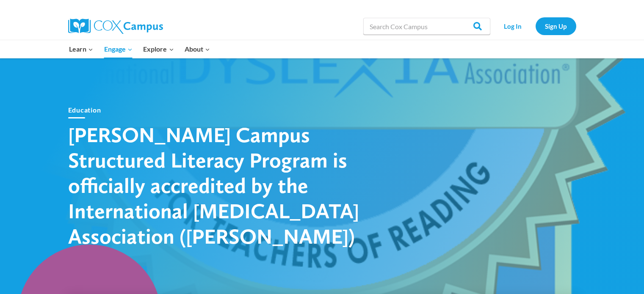 Image resolution: width=644 pixels, height=294 pixels. Describe the element at coordinates (158, 49) in the screenshot. I see `span: Explore` at that location.